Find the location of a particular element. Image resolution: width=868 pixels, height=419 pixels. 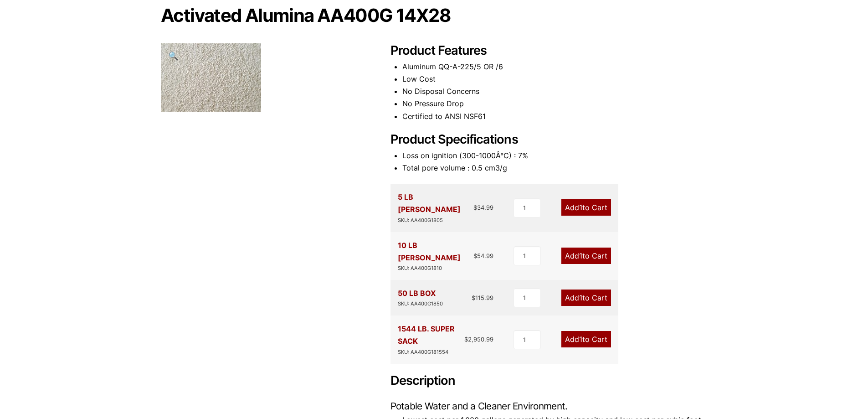

li: No Pressure Drop is located at coordinates (555, 103).